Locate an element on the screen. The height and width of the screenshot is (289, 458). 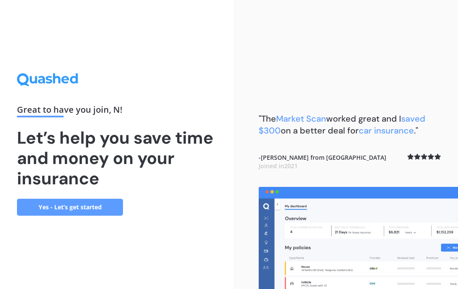
span: car insurance is located at coordinates (386, 131).